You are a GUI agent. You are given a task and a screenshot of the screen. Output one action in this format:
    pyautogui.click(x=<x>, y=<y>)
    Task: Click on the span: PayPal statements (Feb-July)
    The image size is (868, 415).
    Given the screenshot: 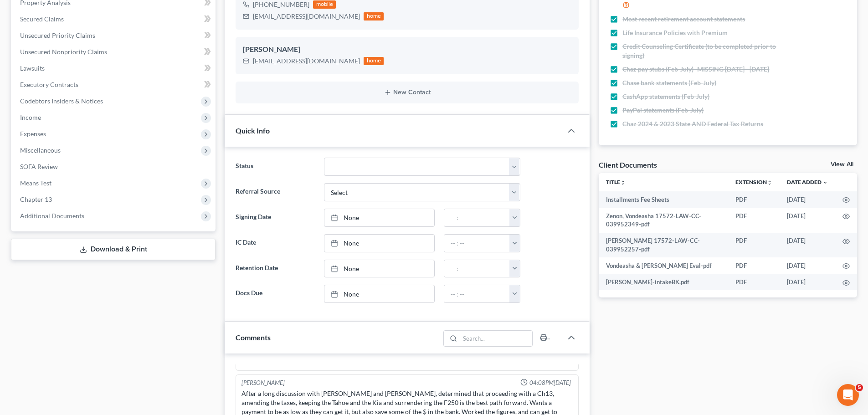 What is the action you would take?
    pyautogui.click(x=663, y=110)
    